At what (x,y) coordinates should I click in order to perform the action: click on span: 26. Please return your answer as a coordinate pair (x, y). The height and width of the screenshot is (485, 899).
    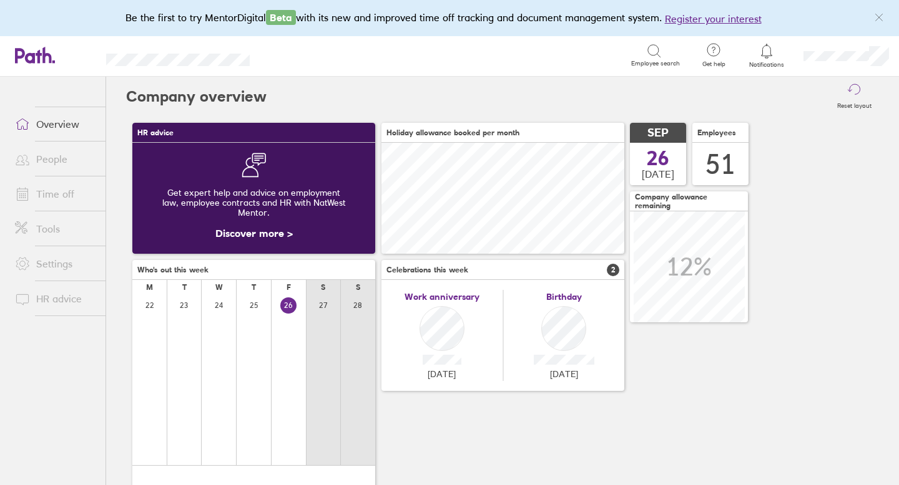
    Looking at the image, I should click on (658, 159).